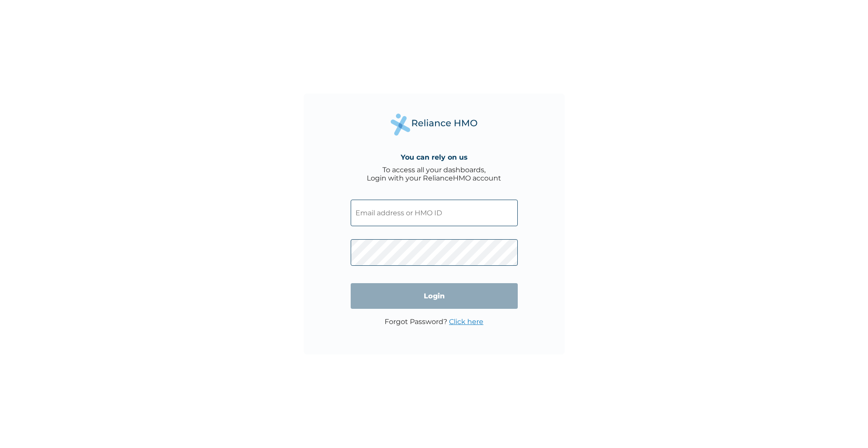 This screenshot has width=868, height=448. Describe the element at coordinates (466, 321) in the screenshot. I see `a: Click here` at that location.